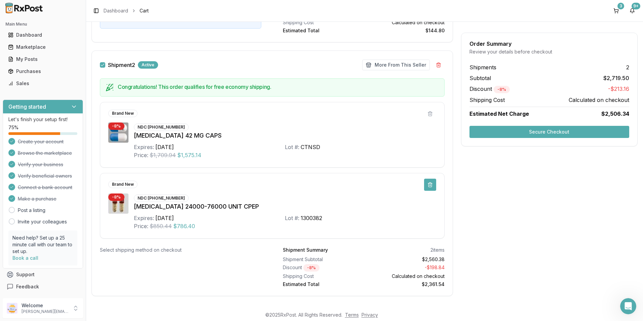  Describe the element at coordinates (369, 314) in the screenshot. I see `a: Privacy` at that location.